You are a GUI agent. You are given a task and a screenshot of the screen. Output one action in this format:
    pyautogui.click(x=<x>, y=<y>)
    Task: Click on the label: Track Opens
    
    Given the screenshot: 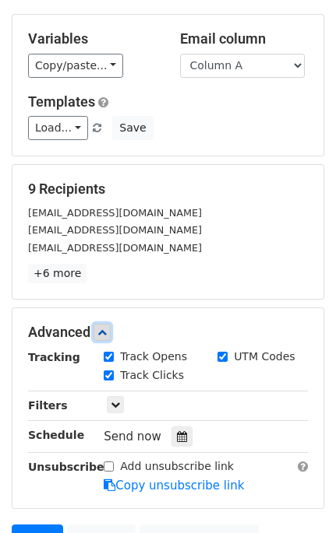 What is the action you would take?
    pyautogui.click(x=153, y=357)
    